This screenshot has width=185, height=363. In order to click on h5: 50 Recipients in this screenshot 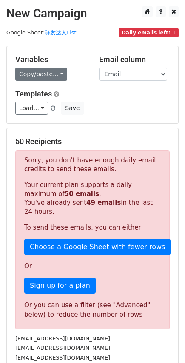, I will do `click(92, 141)`.